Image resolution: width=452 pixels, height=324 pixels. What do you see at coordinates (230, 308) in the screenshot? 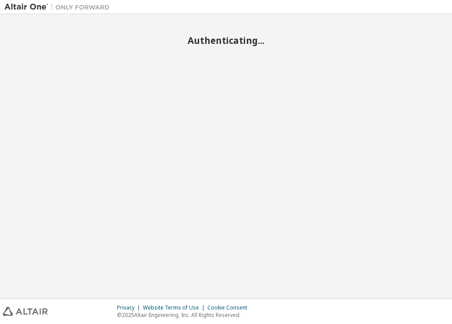
I see `div: Cookie Consent` at bounding box center [230, 308].